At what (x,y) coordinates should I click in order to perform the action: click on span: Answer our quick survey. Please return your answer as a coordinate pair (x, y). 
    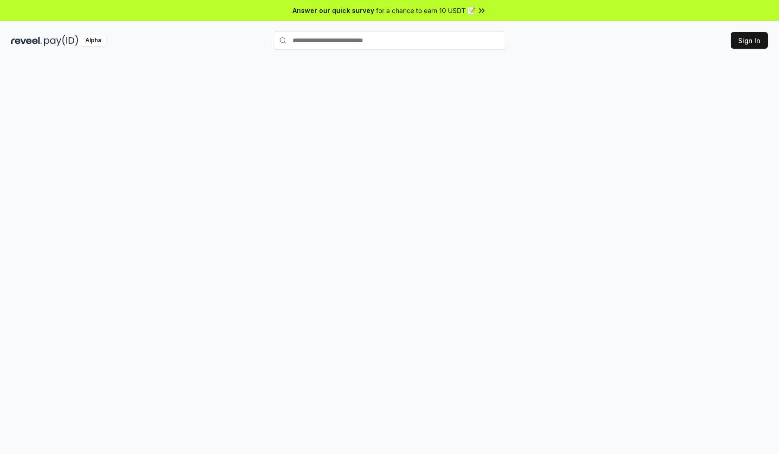
    Looking at the image, I should click on (333, 10).